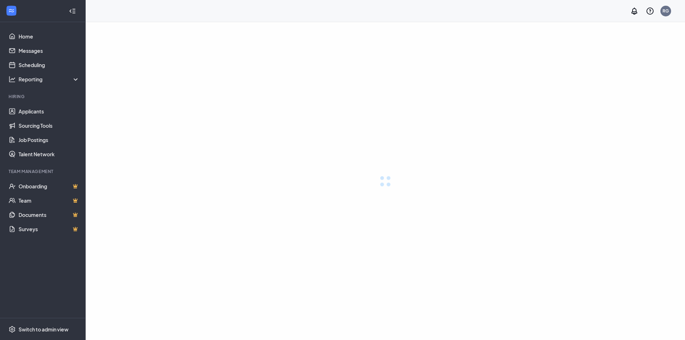 This screenshot has width=685, height=340. Describe the element at coordinates (49, 229) in the screenshot. I see `a: SurveysCrown` at that location.